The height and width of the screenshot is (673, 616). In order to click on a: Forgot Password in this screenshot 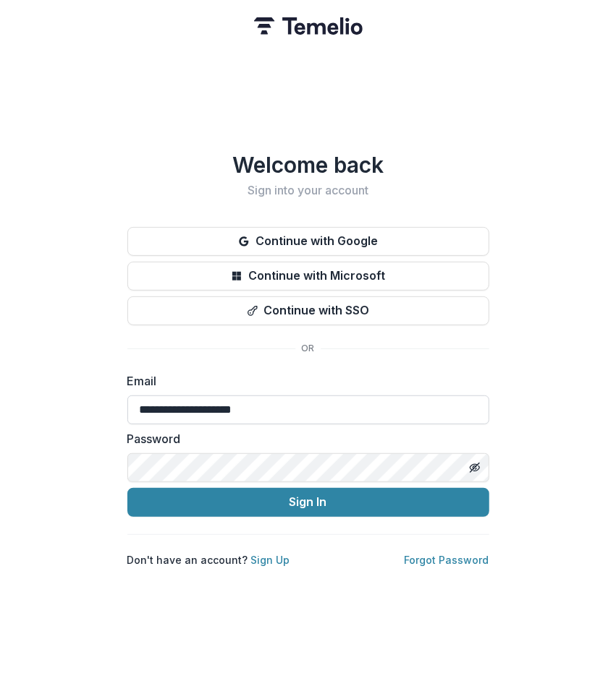, I will do `click(446, 560)`.